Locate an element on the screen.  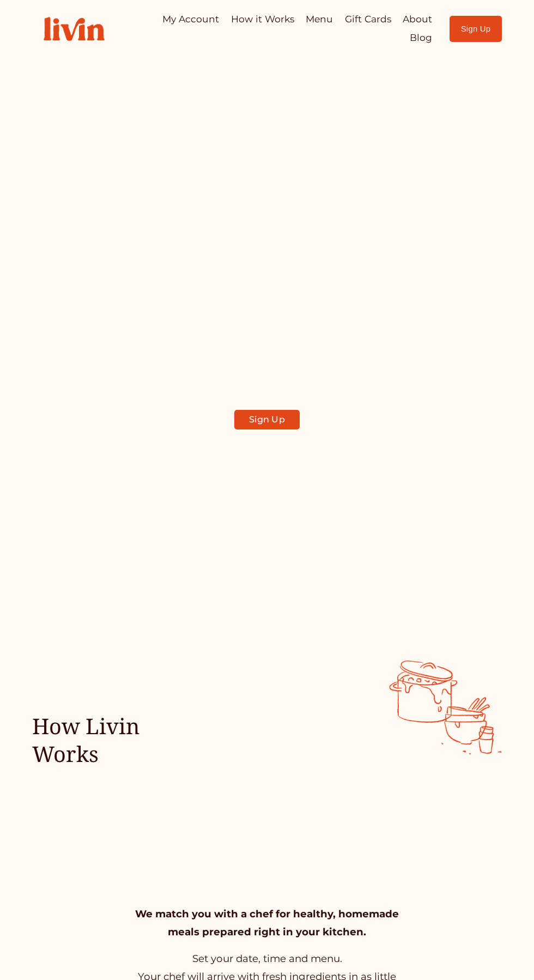
span: Take Back Your Evenings is located at coordinates (267, 324).